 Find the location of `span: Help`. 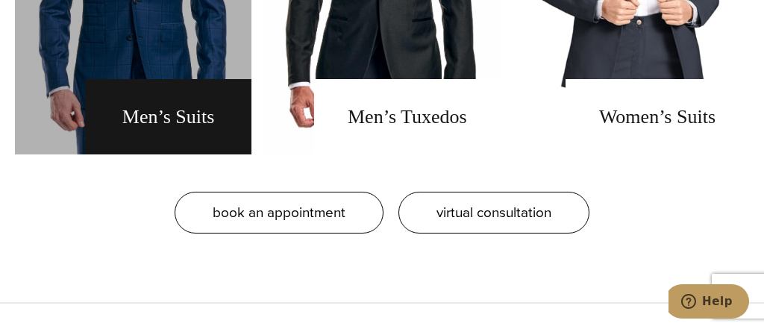

span: Help is located at coordinates (49, 17).